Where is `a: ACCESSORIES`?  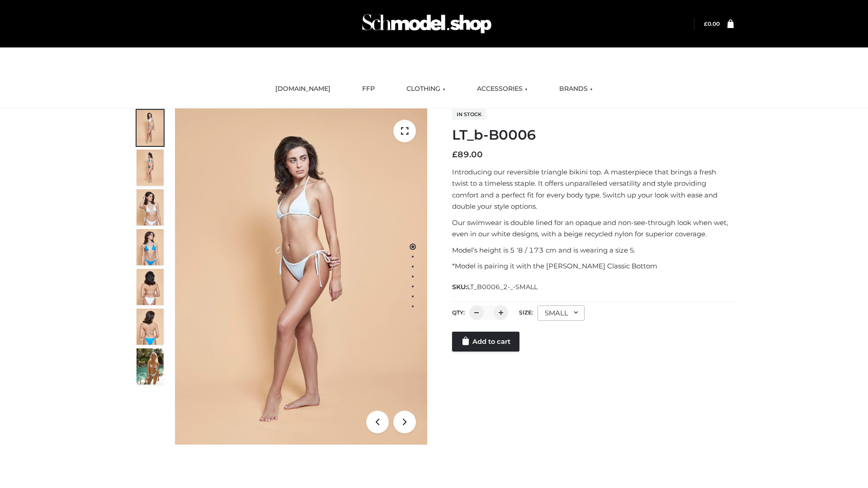
a: ACCESSORIES is located at coordinates (502, 89).